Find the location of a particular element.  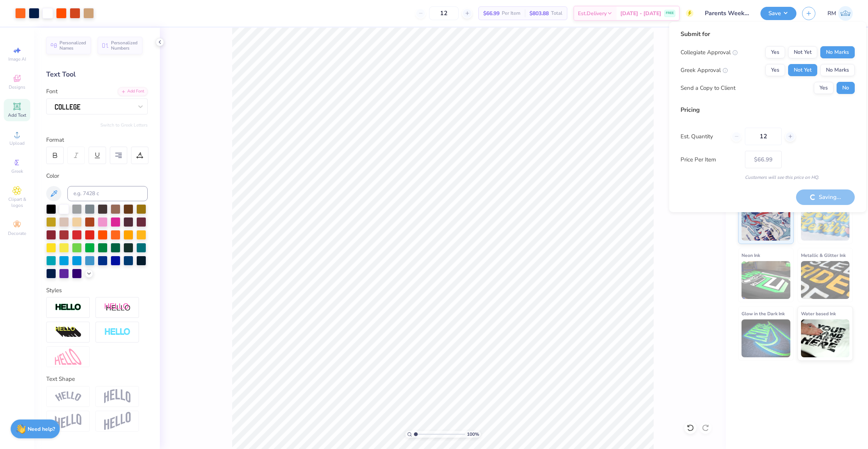

img: Standard is located at coordinates (766, 222).